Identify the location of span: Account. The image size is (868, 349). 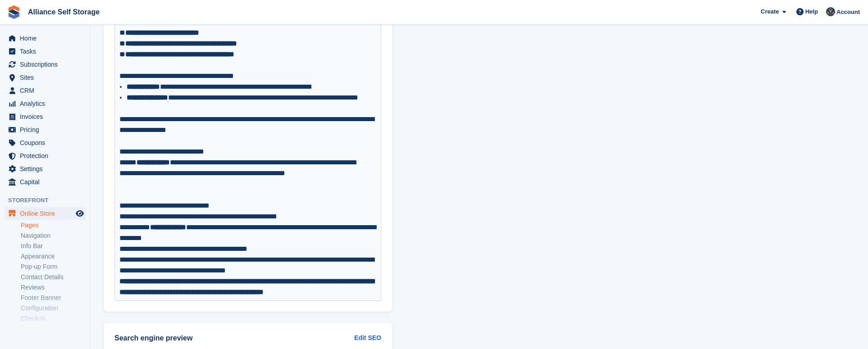
(848, 12).